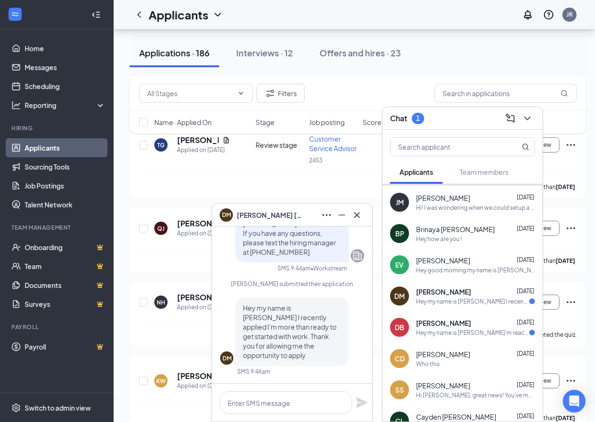 The image size is (595, 422). What do you see at coordinates (57, 327) in the screenshot?
I see `div: Payroll` at bounding box center [57, 327].